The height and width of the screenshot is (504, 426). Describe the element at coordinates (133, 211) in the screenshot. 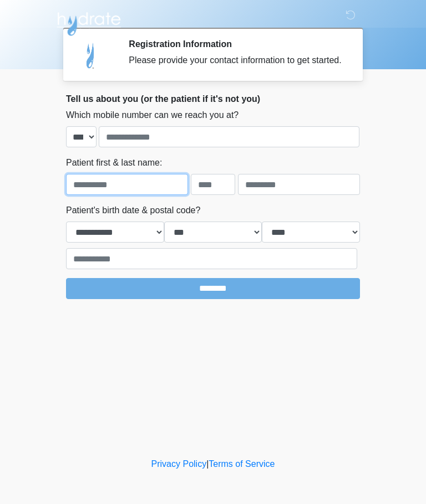

I see `label: Patient's birth date & postal code?` at that location.